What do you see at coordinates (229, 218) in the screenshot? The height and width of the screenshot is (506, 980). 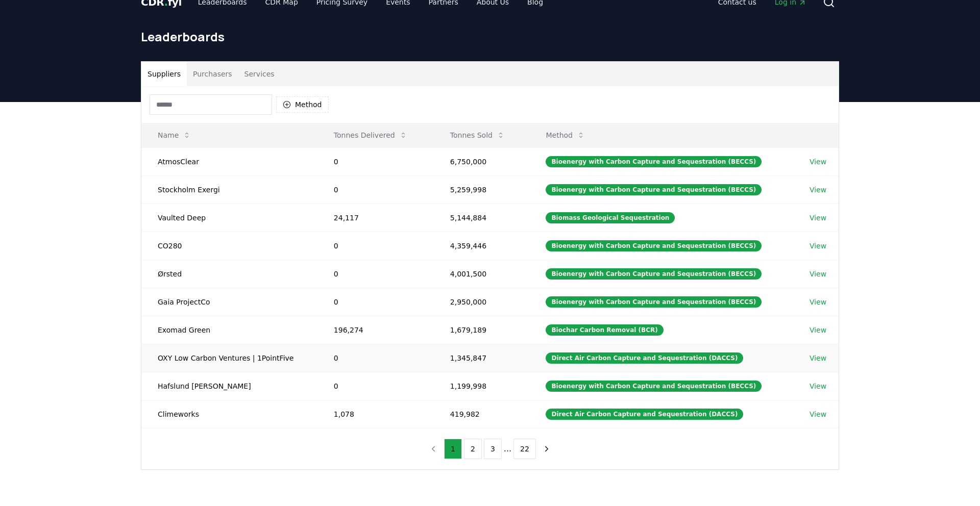 I see `td: Vaulted Deep` at bounding box center [229, 218].